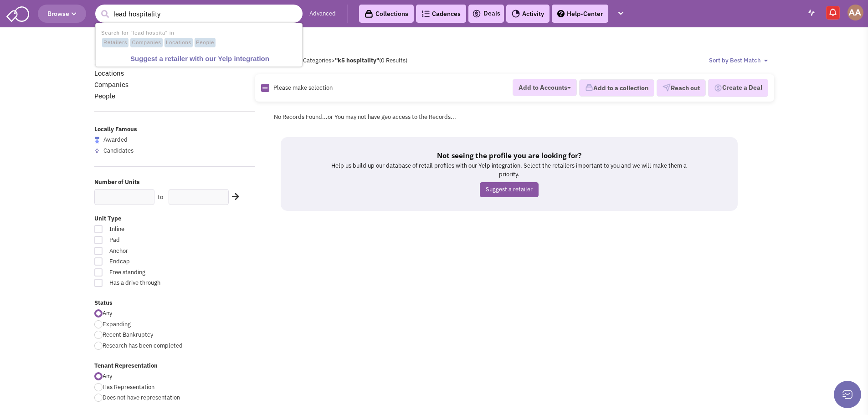 The image size is (868, 415). I want to click on span: Retailers, so click(116, 43).